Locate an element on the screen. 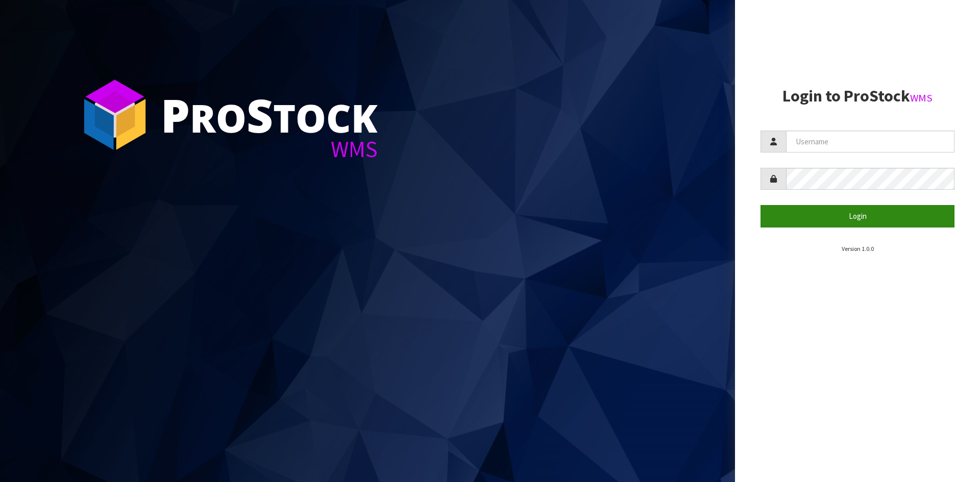 This screenshot has width=980, height=482. div: WMS is located at coordinates (269, 149).